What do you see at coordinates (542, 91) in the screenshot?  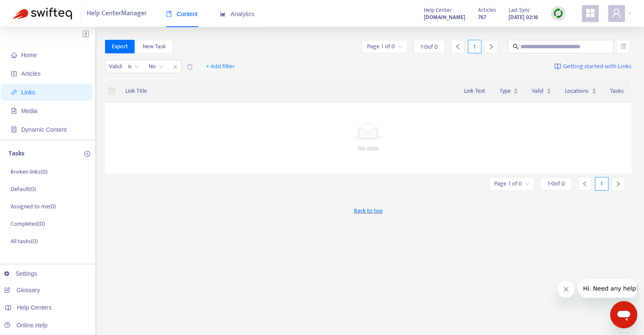 I see `th: Valid` at bounding box center [542, 91].